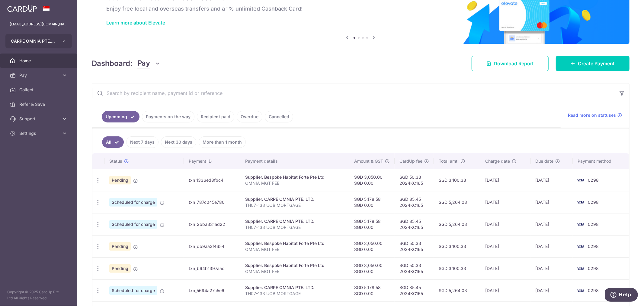  Describe the element at coordinates (116, 161) in the screenshot. I see `span: Status` at that location.